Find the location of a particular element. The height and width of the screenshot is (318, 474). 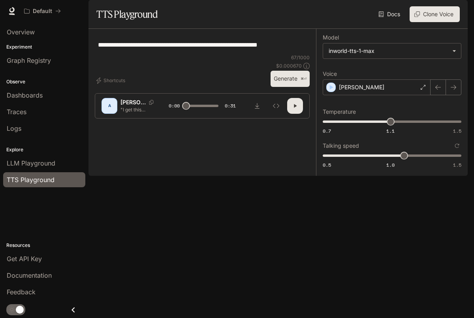

p: $ 0.000670 is located at coordinates (289, 66).